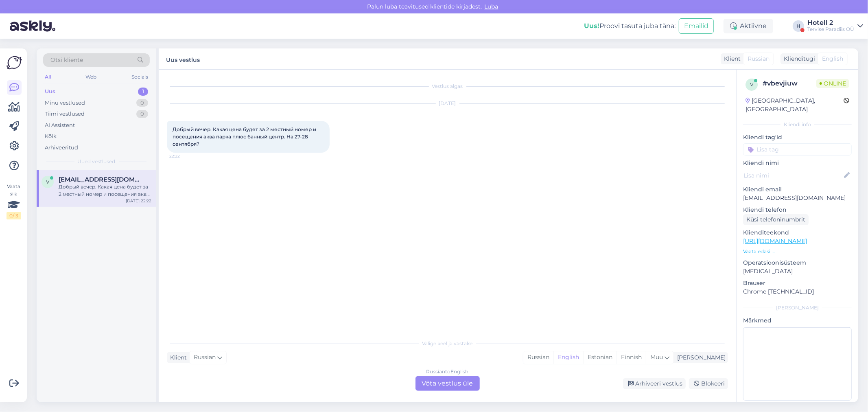 This screenshot has height=412, width=868. What do you see at coordinates (568, 357) in the screenshot?
I see `div: English` at bounding box center [568, 357].